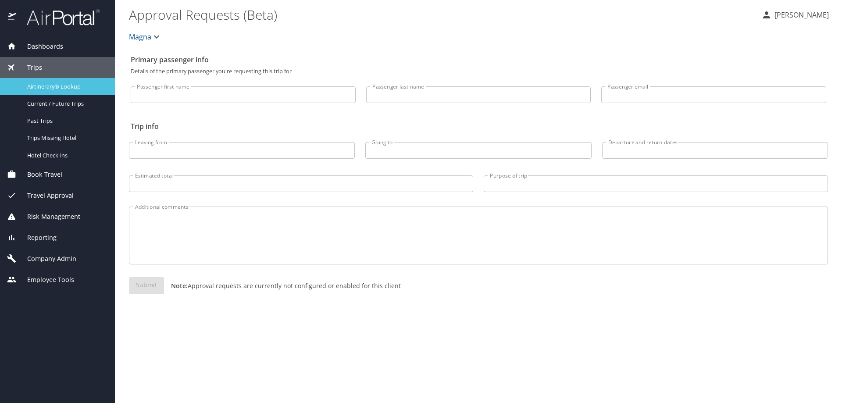 The height and width of the screenshot is (403, 842). I want to click on span: Current / Future Trips, so click(66, 103).